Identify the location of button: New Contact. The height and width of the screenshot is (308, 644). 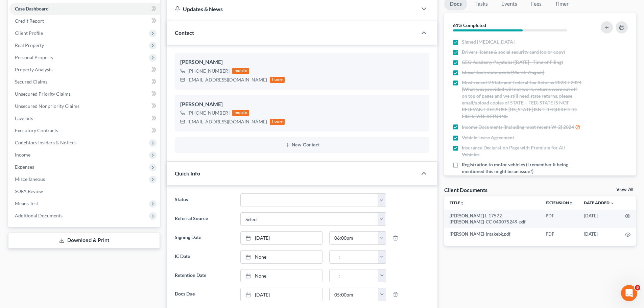
(302, 145).